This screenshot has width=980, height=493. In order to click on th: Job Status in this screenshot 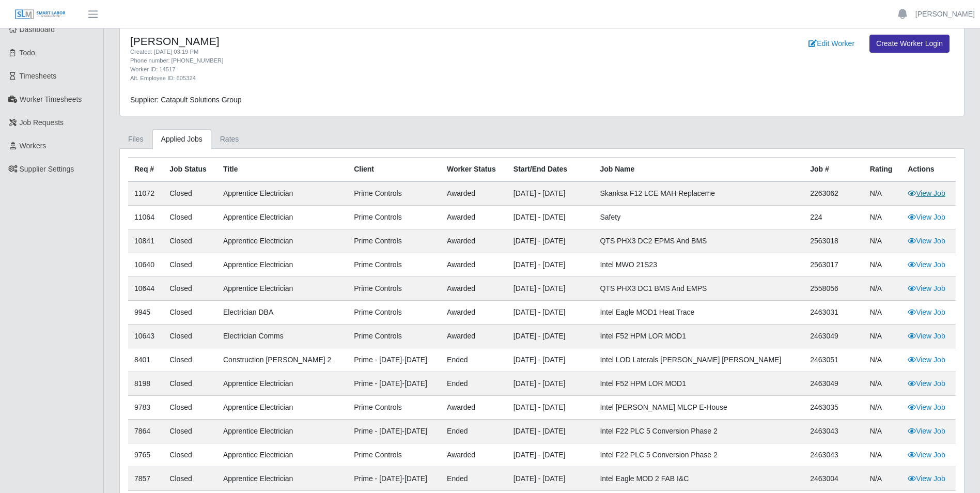, I will do `click(190, 169)`.